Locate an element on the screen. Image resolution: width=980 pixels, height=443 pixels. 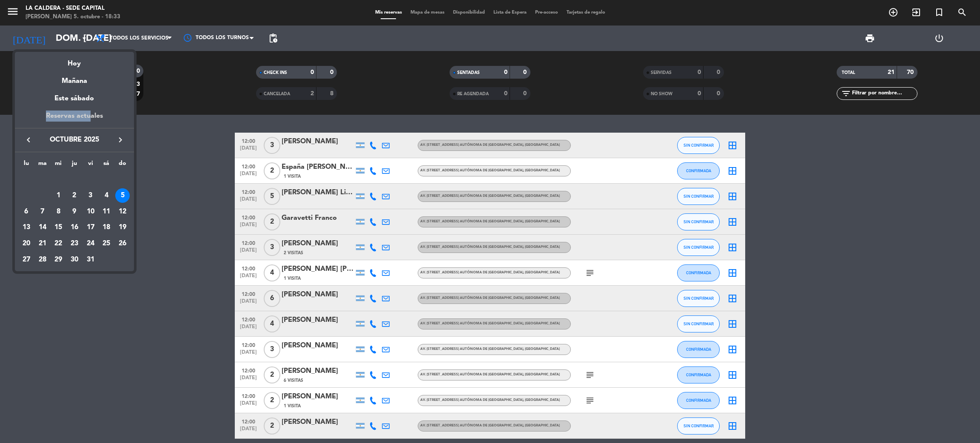
td: 16 de octubre de 2025 is located at coordinates (74, 228).